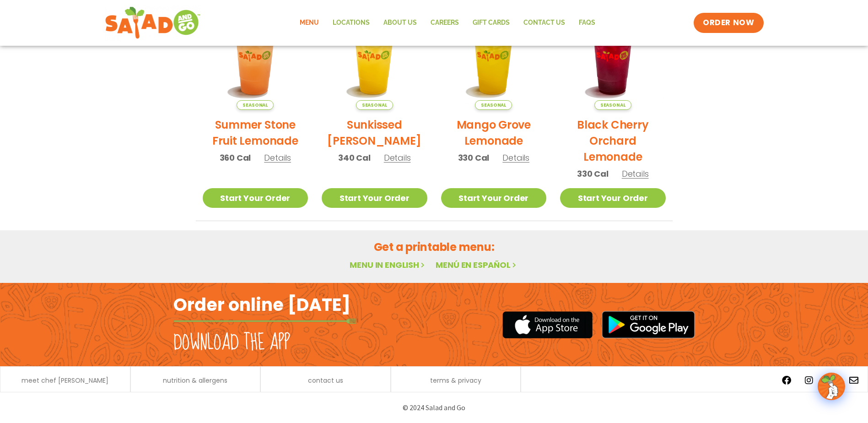  What do you see at coordinates (455, 381) in the screenshot?
I see `a: terms & privacy` at bounding box center [455, 381].